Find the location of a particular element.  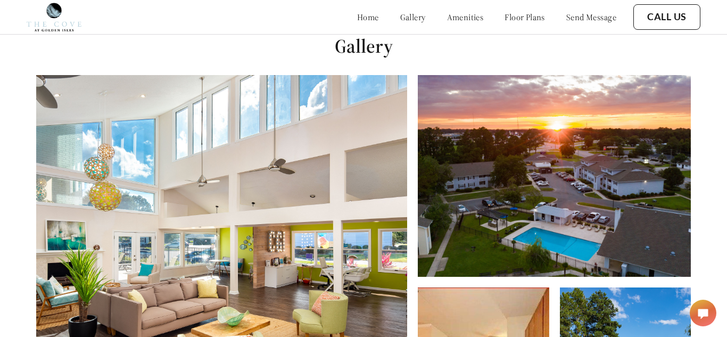

a: send message is located at coordinates (591, 17).